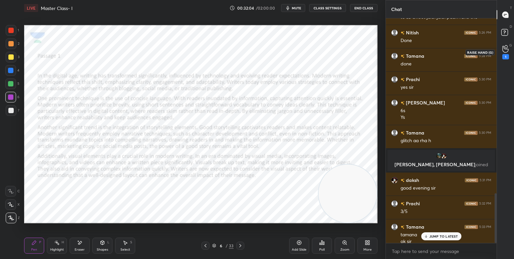 This screenshot has width=514, height=259. What do you see at coordinates (445, 88) in the screenshot?
I see `div: yes sir` at bounding box center [445, 88].